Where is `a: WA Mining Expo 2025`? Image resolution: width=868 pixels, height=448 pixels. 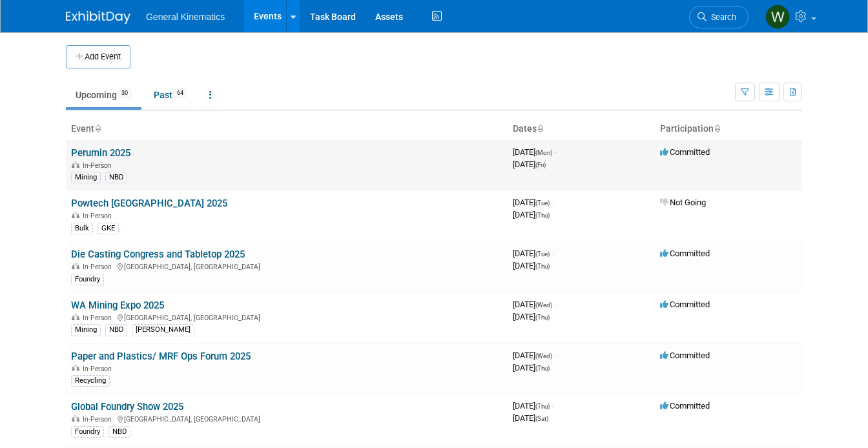 a: WA Mining Expo 2025 is located at coordinates (117, 306).